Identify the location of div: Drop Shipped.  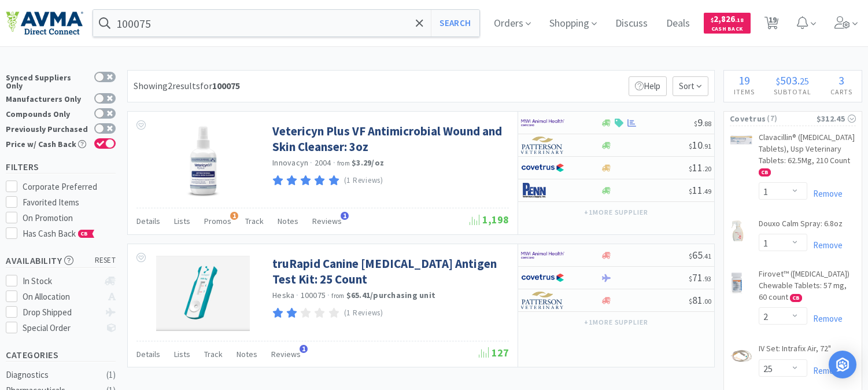
(61, 313).